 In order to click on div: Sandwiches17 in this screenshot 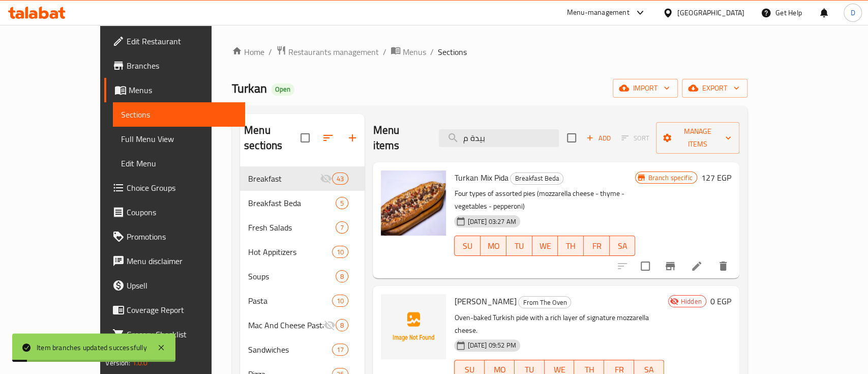, I will do `click(302, 349)`.